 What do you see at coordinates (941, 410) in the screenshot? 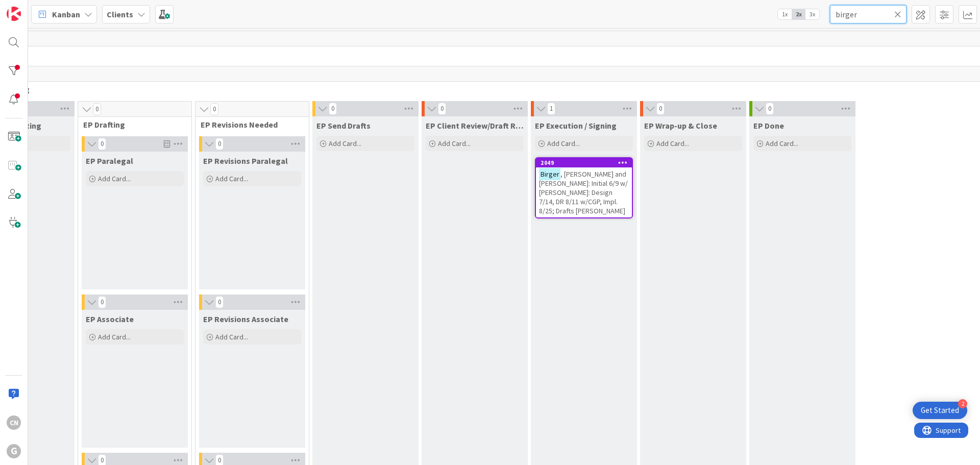
I see `div: Get Started` at bounding box center [941, 410].